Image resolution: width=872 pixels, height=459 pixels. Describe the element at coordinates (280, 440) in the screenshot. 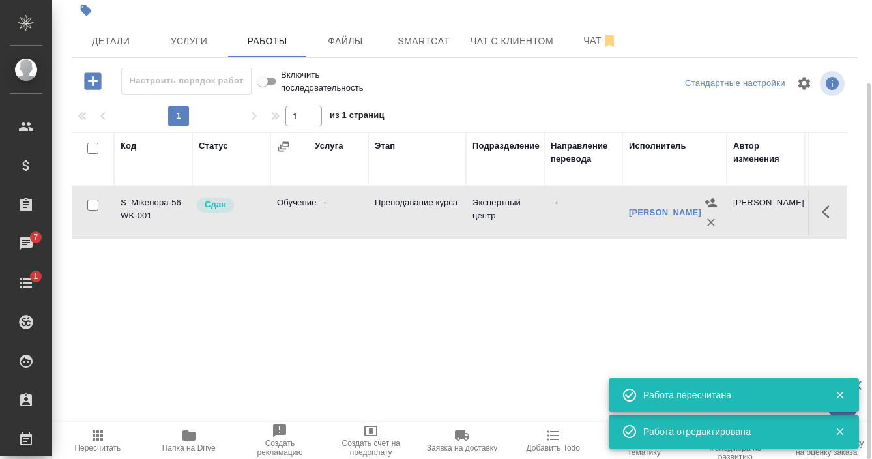

I see `button: Создать рекламацию` at that location.